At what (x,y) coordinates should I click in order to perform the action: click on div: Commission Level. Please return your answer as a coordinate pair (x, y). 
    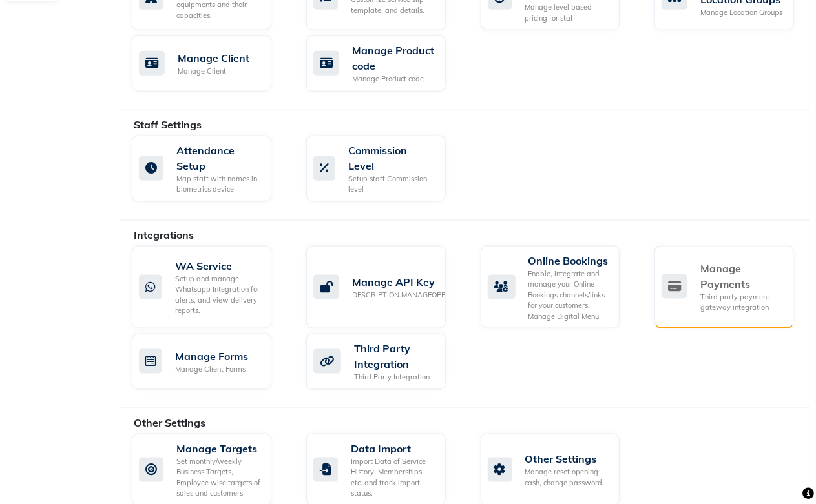
    Looking at the image, I should click on (392, 158).